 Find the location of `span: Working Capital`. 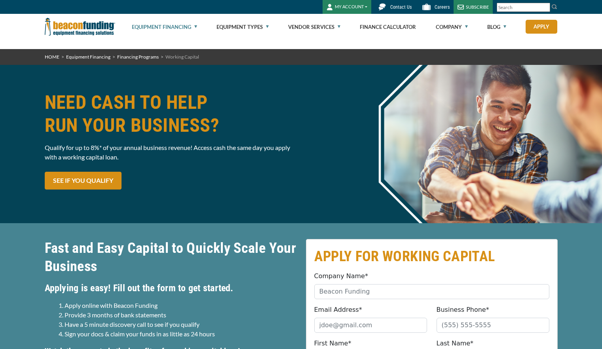

span: Working Capital is located at coordinates (182, 57).